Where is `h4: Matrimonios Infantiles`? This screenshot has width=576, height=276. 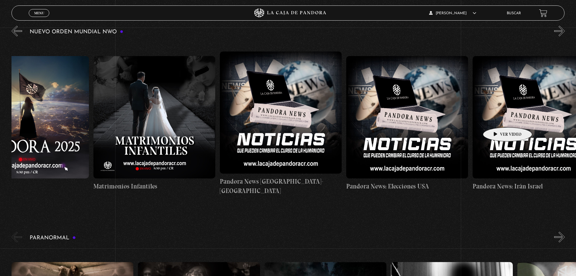
h4: Matrimonios Infantiles is located at coordinates (154, 186).